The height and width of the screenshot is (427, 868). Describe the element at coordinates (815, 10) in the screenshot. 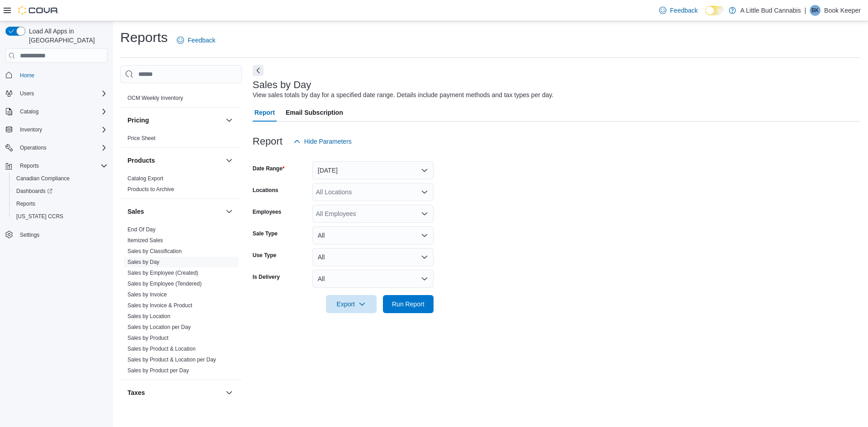

I see `span: BK` at that location.